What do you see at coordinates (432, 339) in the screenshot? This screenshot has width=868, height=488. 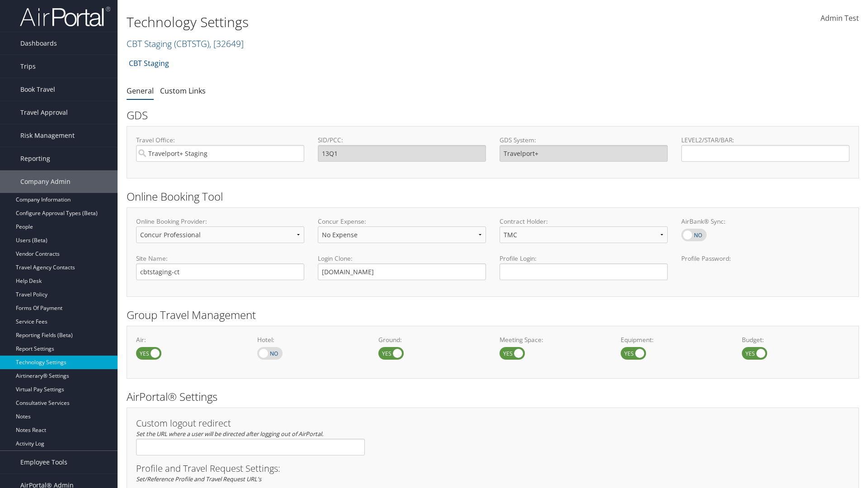 I see `label: Ground:` at bounding box center [432, 339].